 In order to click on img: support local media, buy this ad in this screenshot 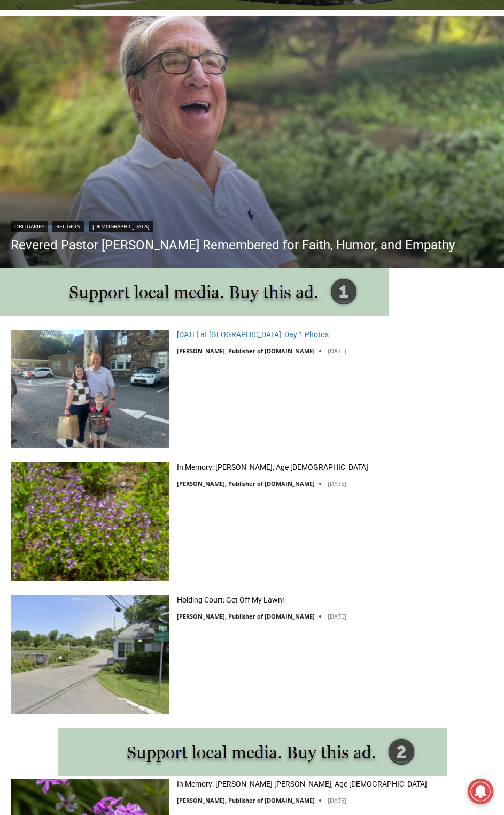, I will do `click(253, 752)`.